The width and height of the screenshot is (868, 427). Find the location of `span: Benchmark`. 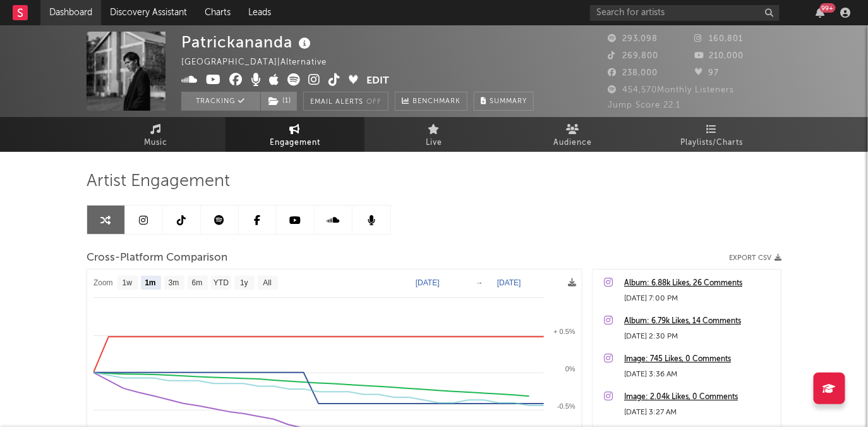

span: Benchmark is located at coordinates (436, 102).